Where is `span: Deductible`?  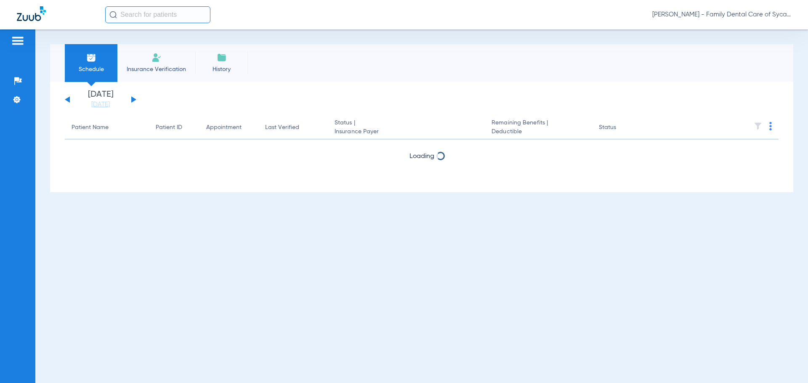 span: Deductible is located at coordinates (538, 132).